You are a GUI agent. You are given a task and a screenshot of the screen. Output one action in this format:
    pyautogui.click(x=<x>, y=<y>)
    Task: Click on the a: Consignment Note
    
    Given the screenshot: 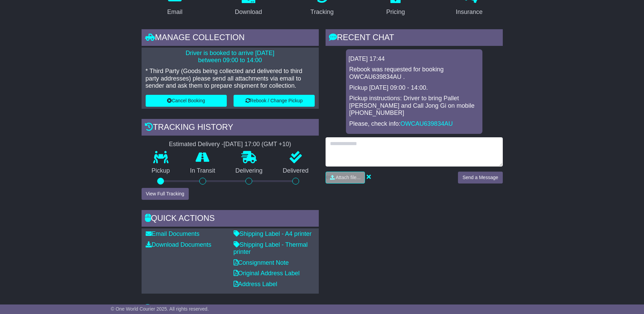 What is the action you would take?
    pyautogui.click(x=261, y=263)
    